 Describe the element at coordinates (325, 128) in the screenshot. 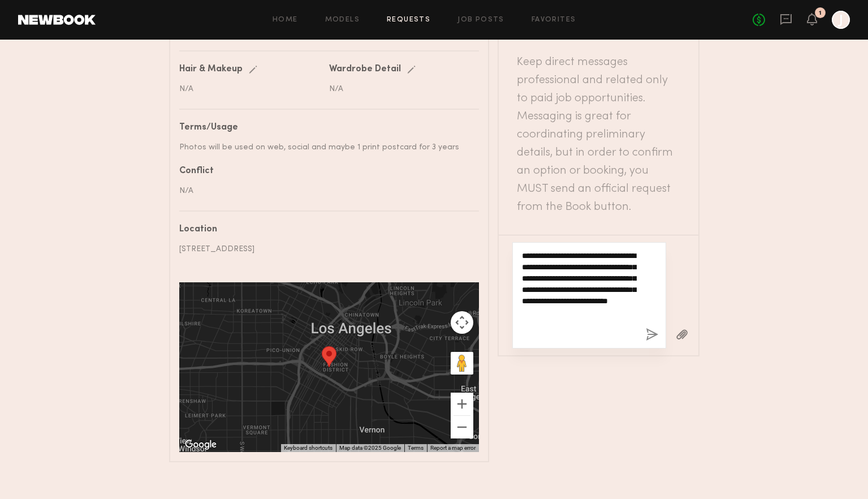

I see `div: Terms/Usage` at that location.